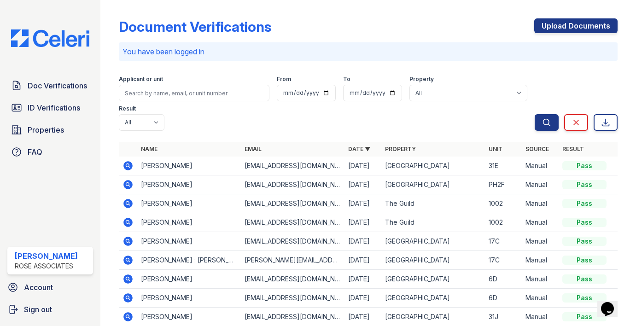 The image size is (636, 326). I want to click on p: You have been logged in, so click(368, 52).